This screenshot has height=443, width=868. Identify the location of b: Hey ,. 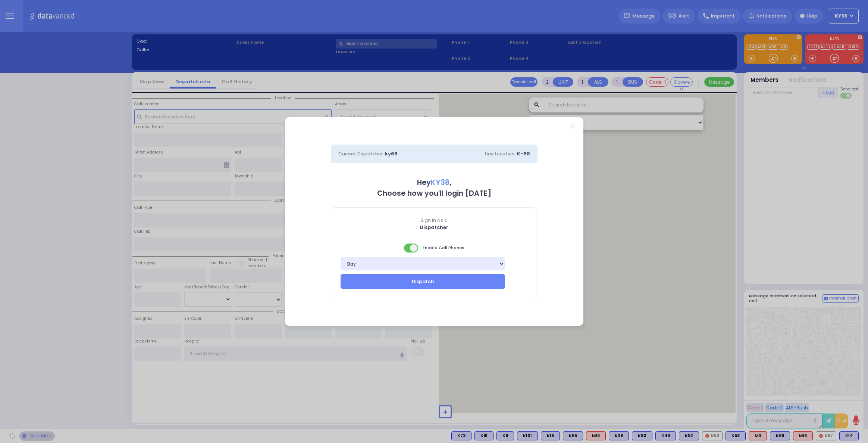
(434, 182).